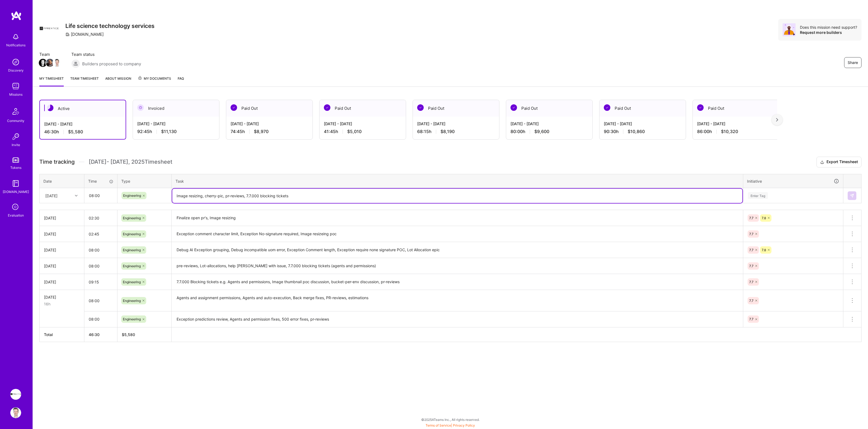  I want to click on textarea: 7.7.000 Blocking tickets e.g. Agents and permissions, Image thumbnail poc discussion, bucket-per-..., so click(457, 282).